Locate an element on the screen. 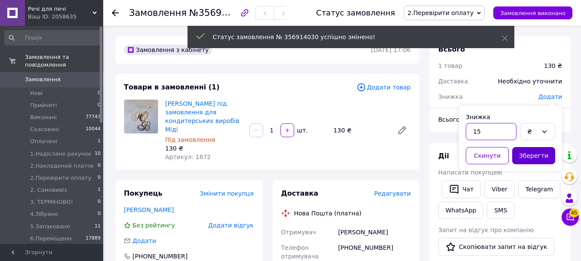 The height and width of the screenshot is (261, 581). span: 5.Запаковано is located at coordinates (50, 227).